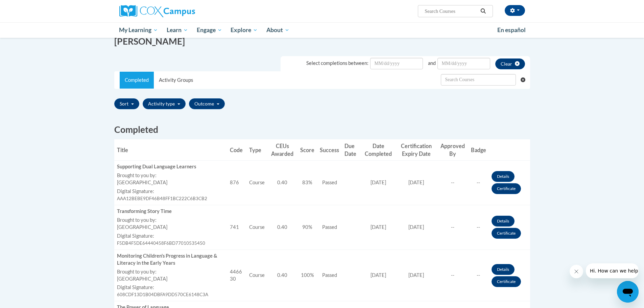 This screenshot has width=644, height=308. I want to click on th: Success, so click(329, 150).